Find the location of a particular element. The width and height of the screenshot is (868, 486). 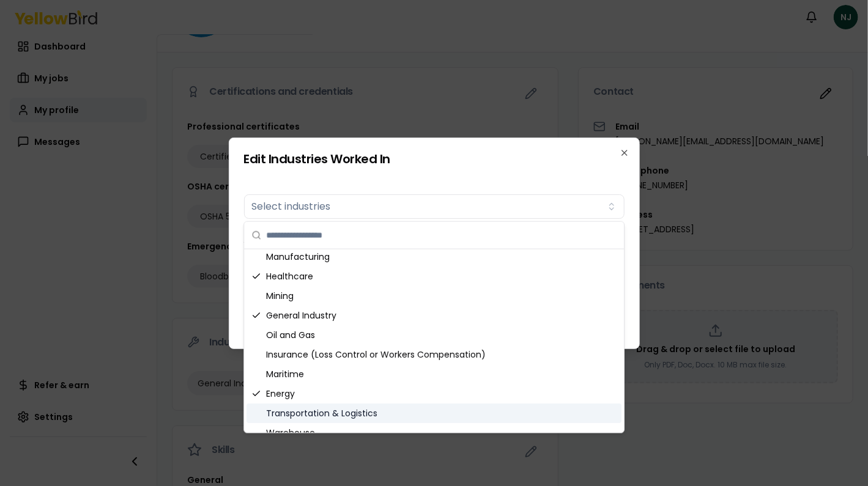

div: Insurance (Loss Control or Workers Compensation) is located at coordinates (433, 355).